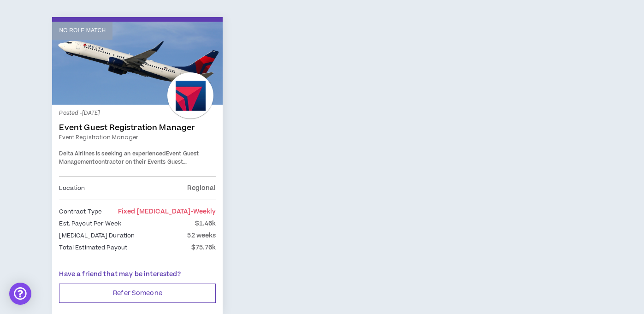  What do you see at coordinates (206, 223) in the screenshot?
I see `p: $1.46k` at bounding box center [206, 223].